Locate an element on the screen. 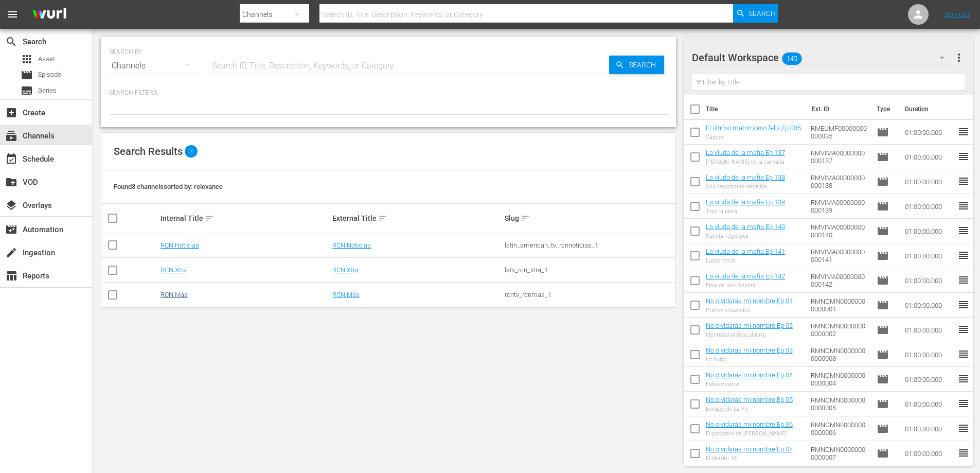 This screenshot has width=980, height=473. a: La viuda de la mafia Ep 139 is located at coordinates (746, 202).